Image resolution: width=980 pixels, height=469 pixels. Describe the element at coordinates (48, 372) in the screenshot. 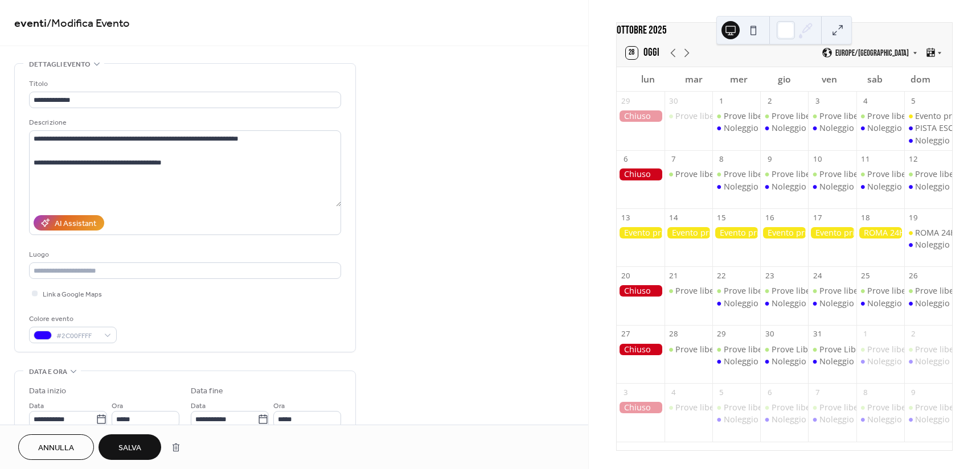

I see `span: Data e ora` at that location.